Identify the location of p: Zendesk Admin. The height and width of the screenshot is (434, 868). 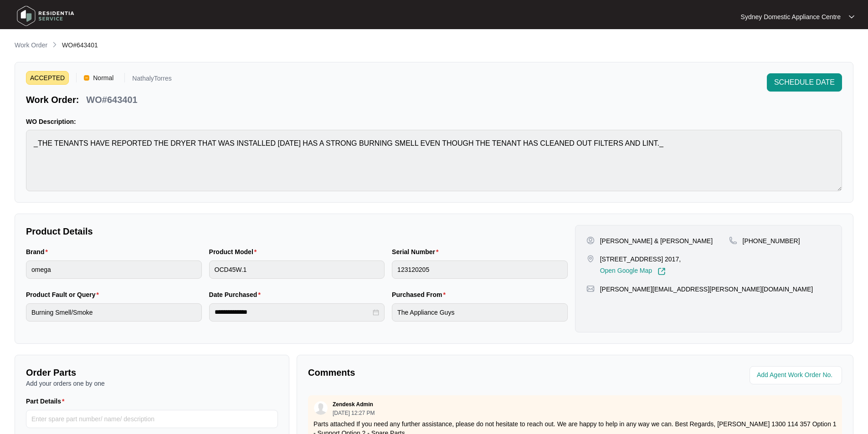
(353, 404).